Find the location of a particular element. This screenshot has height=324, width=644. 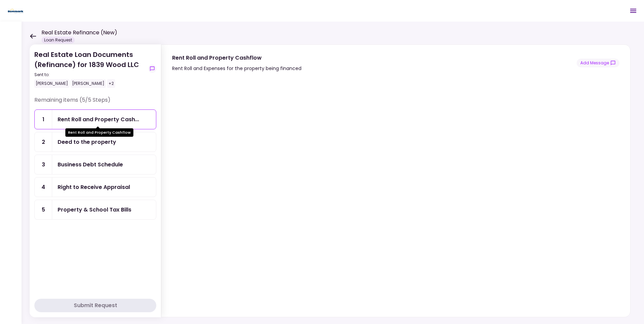

a: 4Right to Receive Appraisal is located at coordinates (95, 187).